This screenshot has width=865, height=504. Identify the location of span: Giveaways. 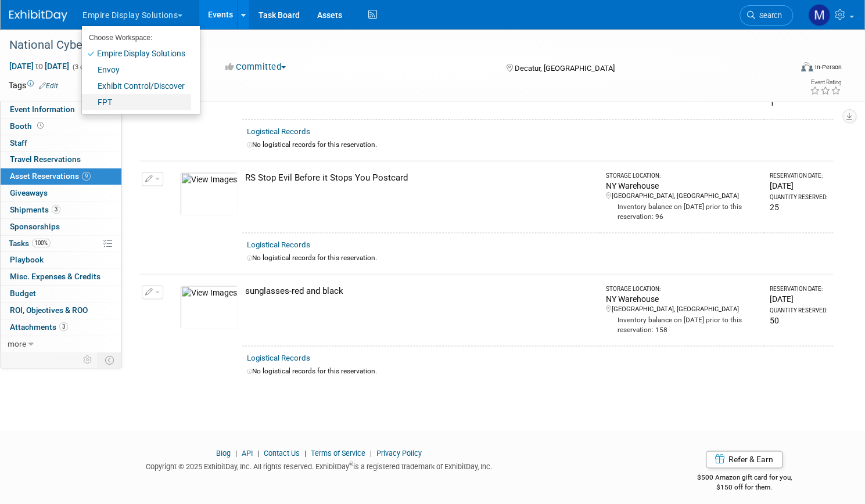
(28, 193).